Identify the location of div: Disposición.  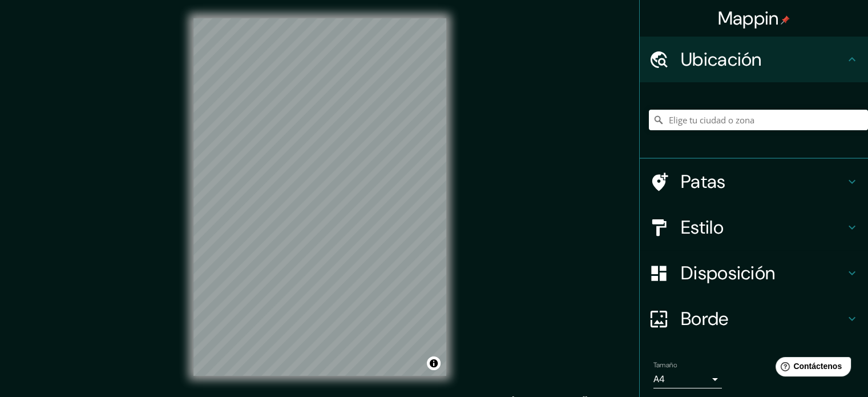
(754, 273).